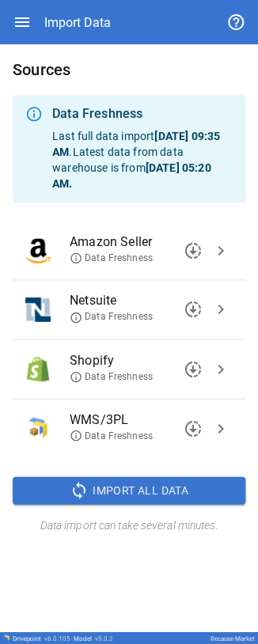 The image size is (258, 644). I want to click on span: Import All Data, so click(140, 489).